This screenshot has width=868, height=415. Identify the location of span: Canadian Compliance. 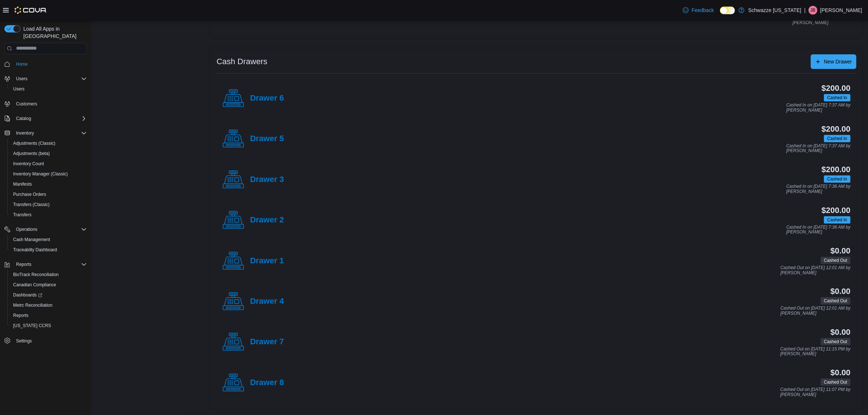
(34, 285).